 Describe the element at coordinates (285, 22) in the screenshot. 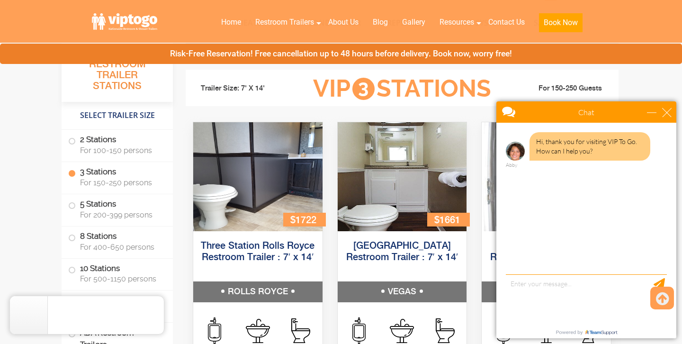

I see `a: Restroom Trailers` at that location.